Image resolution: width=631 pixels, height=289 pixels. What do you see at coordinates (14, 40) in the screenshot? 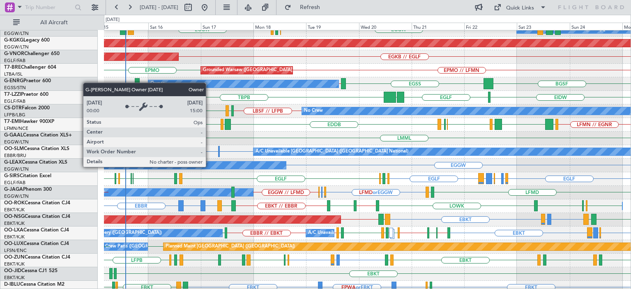
I see `span: G-KGKG` at bounding box center [14, 40].